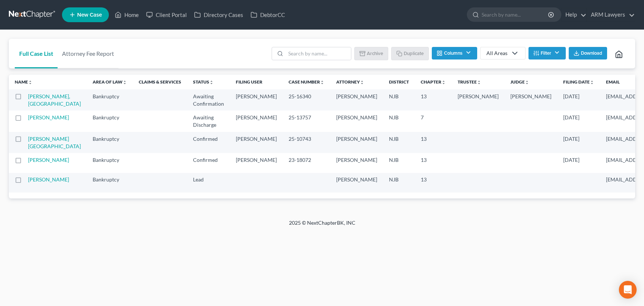 Image resolution: width=644 pixels, height=306 pixels. What do you see at coordinates (36, 53) in the screenshot?
I see `a: Full Case List` at bounding box center [36, 53].